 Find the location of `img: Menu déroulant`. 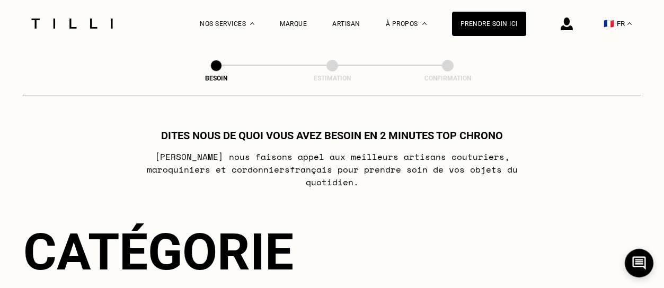

img: Menu déroulant is located at coordinates (252, 23).